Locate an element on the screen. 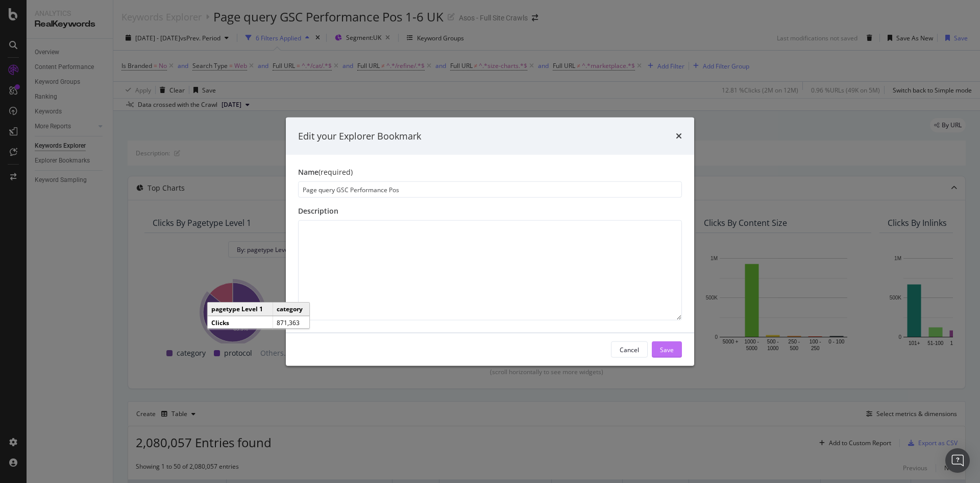 The height and width of the screenshot is (483, 980). button: Save is located at coordinates (667, 350).